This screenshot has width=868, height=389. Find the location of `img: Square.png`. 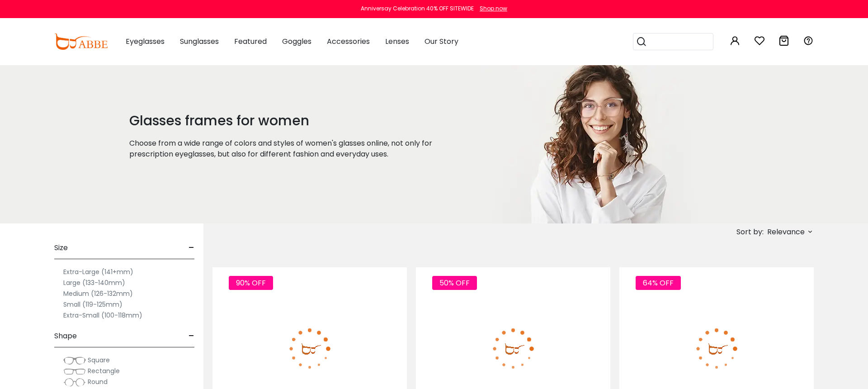

img: Square.png is located at coordinates (75, 361).